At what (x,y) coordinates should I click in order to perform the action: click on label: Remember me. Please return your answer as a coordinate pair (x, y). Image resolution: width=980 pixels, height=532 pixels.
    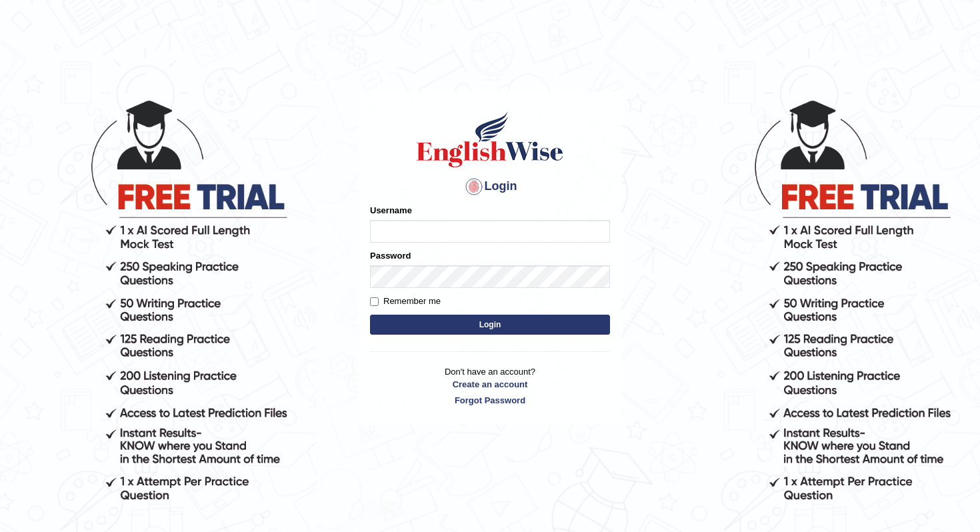
    Looking at the image, I should click on (405, 301).